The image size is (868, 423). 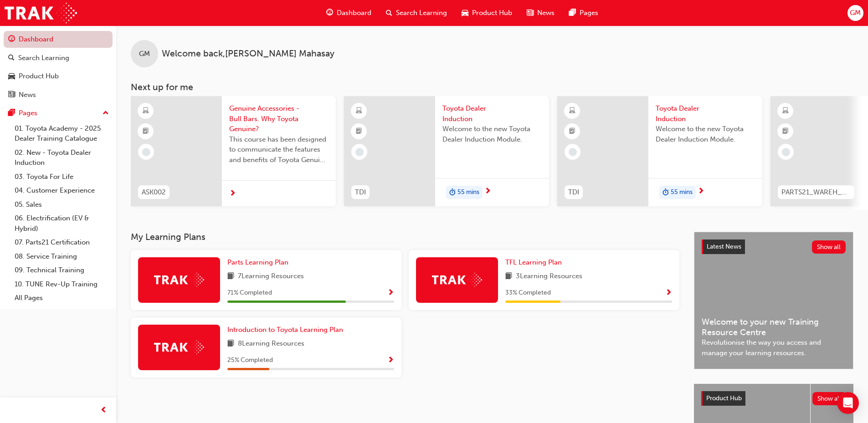 I want to click on span: 33 % Completed, so click(x=529, y=293).